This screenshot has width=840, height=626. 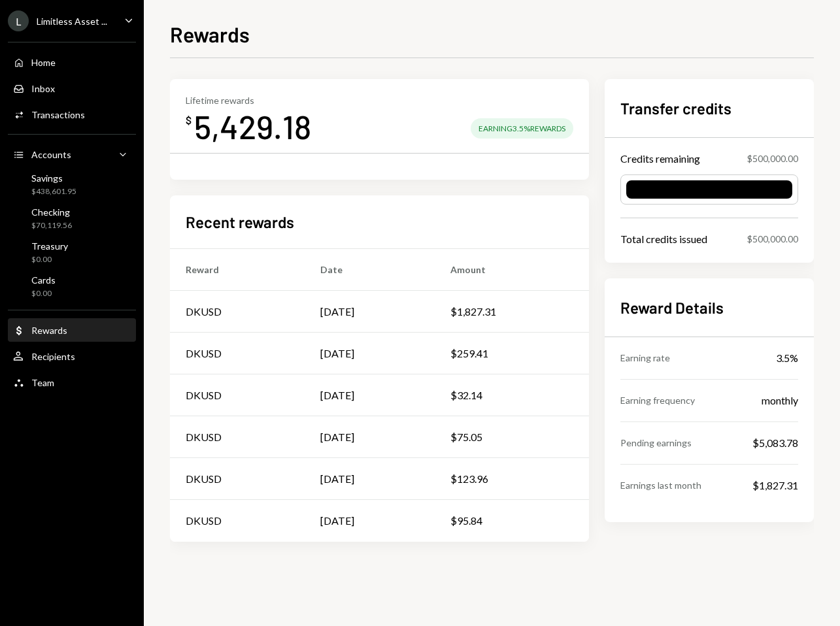 I want to click on div: Limitless Asset ..., so click(x=72, y=21).